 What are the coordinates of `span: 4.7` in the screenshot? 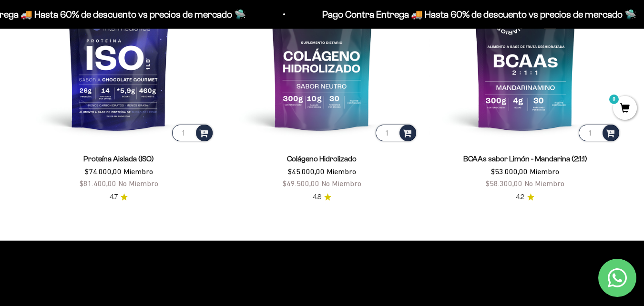 It's located at (113, 197).